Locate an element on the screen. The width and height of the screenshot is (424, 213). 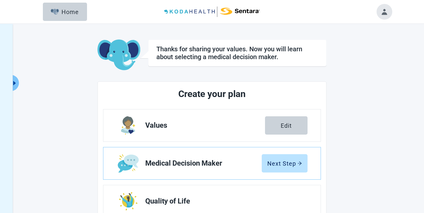
img: Koda Elephant is located at coordinates (119, 55).